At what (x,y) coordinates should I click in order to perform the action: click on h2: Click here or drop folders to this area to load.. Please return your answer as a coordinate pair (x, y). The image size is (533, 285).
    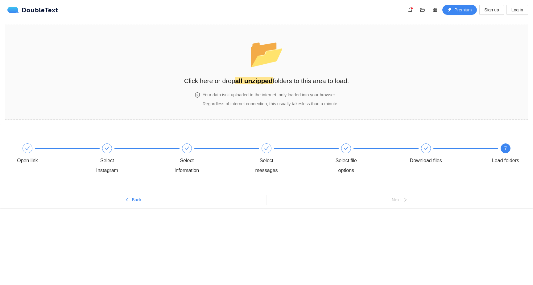
    Looking at the image, I should click on (266, 81).